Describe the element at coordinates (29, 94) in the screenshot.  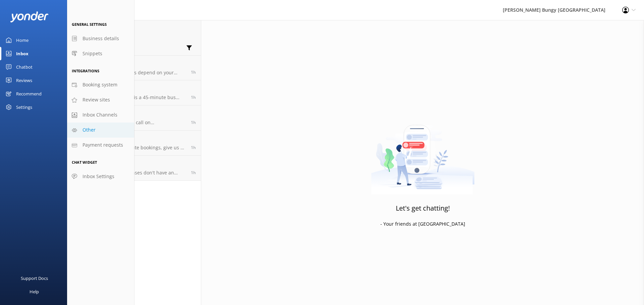
I see `div: Recommend` at that location.